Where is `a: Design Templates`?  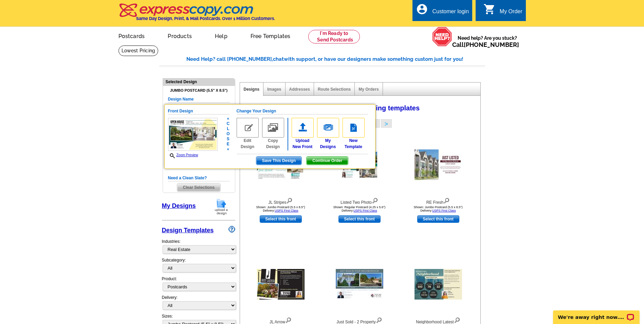 a: Design Templates is located at coordinates (188, 230).